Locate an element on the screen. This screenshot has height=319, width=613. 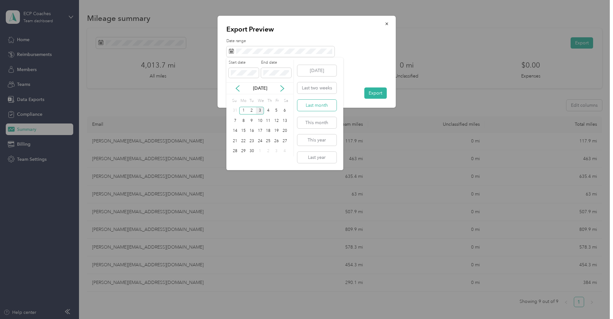
div: 22 is located at coordinates (244, 141).